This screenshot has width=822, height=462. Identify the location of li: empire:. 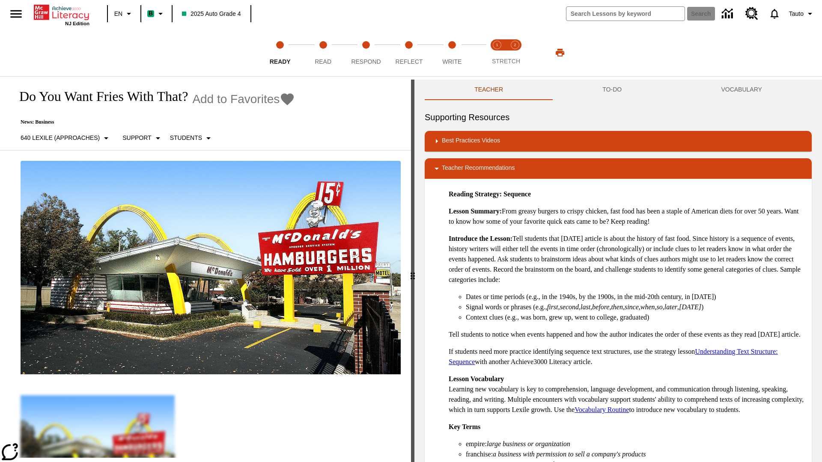
(635, 444).